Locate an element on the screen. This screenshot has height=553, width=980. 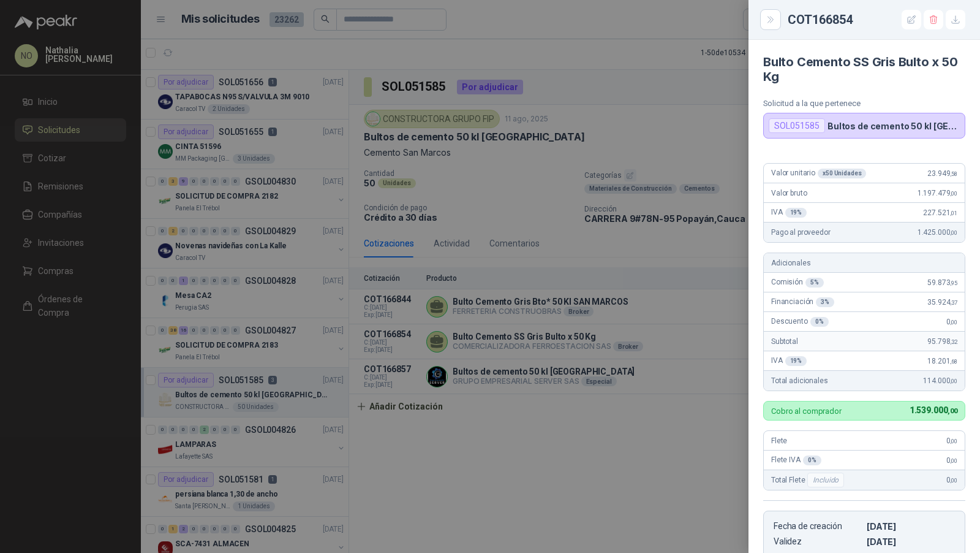
div: 3 % is located at coordinates (825, 302).